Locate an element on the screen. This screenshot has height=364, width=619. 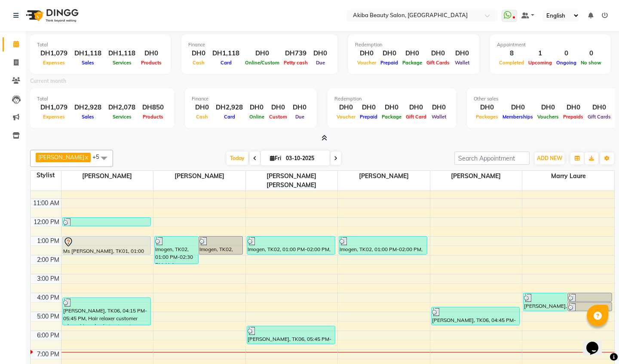
span: Prepaids is located at coordinates (573, 117).